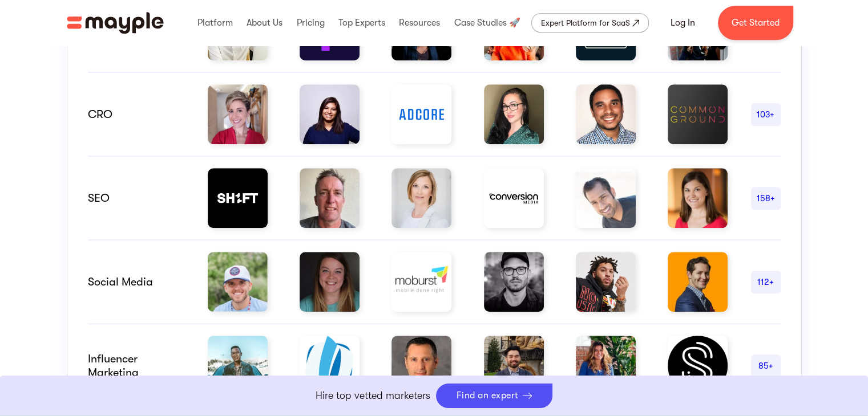  I want to click on div: 85+, so click(766, 366).